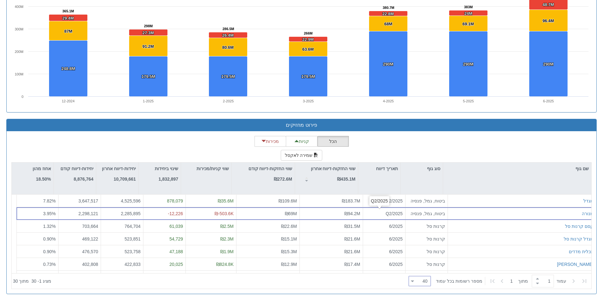  I want to click on h3: פירוט מחזיקים, so click(301, 125).